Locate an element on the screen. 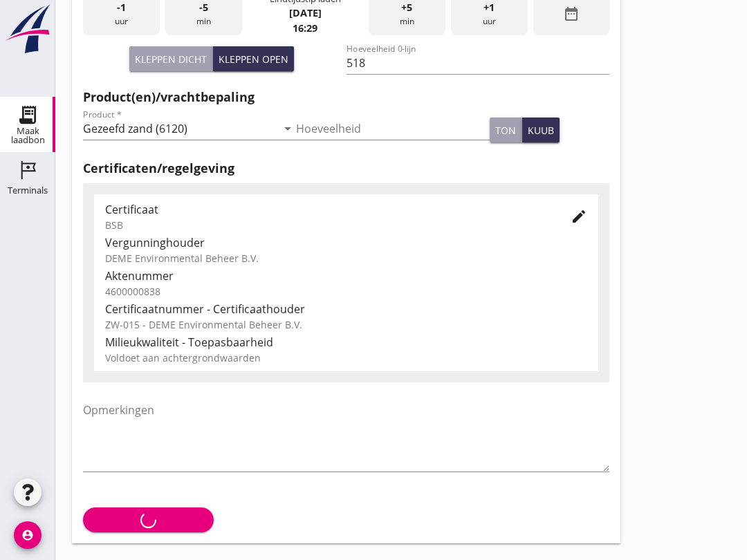 The width and height of the screenshot is (747, 560). img: logo-small.a267ee39.svg is located at coordinates (28, 29).